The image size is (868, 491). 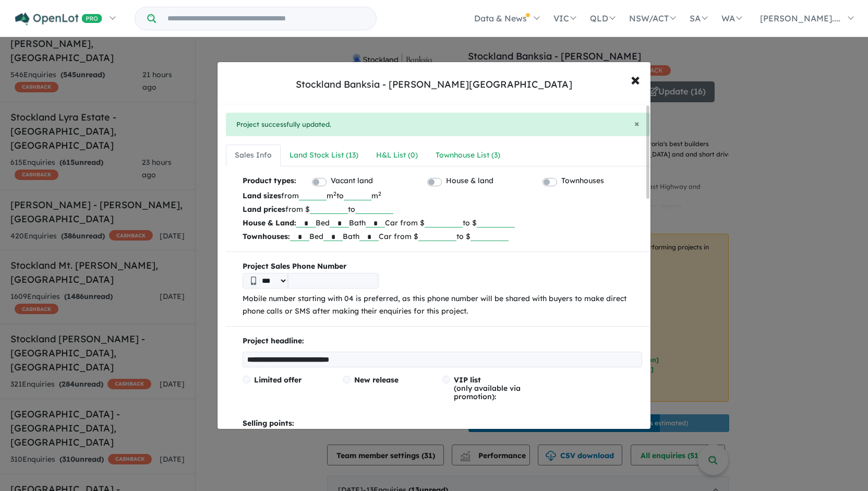 I want to click on div: Land Stock List ( 13 ), so click(x=324, y=155).